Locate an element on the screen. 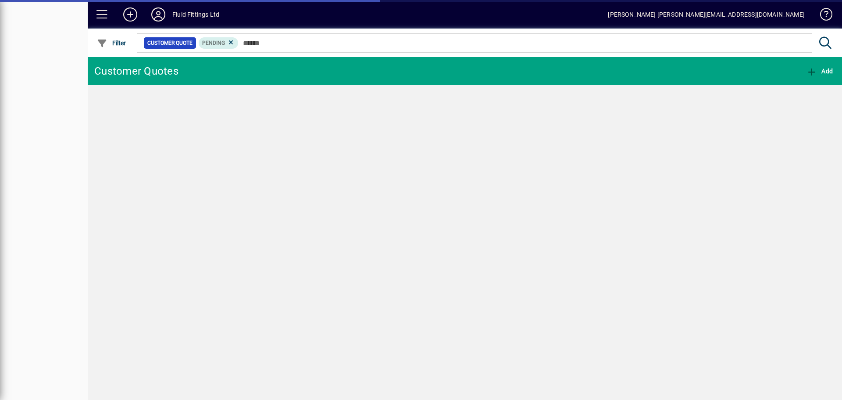  div: Fluid Fittings Ltd is located at coordinates (196, 14).